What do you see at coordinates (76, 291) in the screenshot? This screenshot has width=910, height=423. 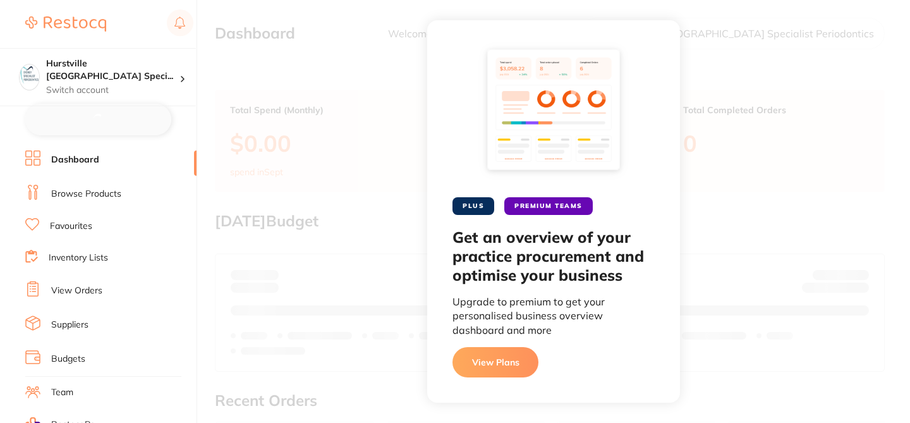 I see `a: View Orders` at bounding box center [76, 291].